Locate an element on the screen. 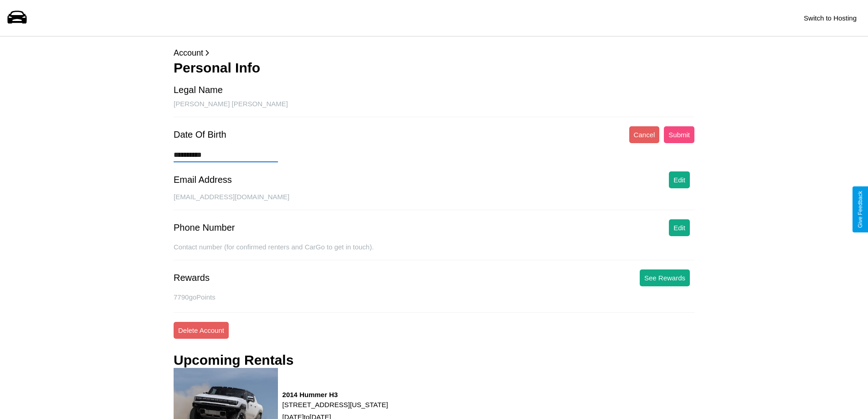 This screenshot has width=868, height=419. p: Account is located at coordinates (434, 53).